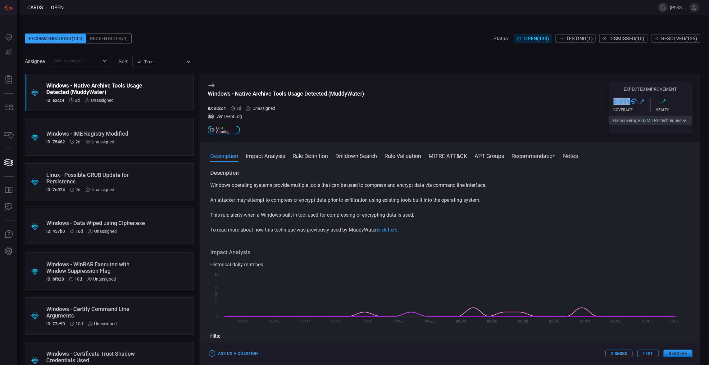  Describe the element at coordinates (286, 116) in the screenshot. I see `div: WinEventLog` at that location.